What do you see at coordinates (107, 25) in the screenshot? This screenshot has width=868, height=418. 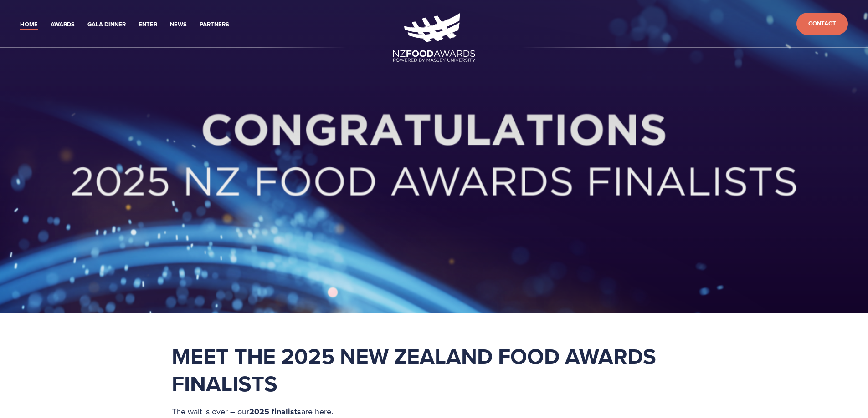 I see `a: Gala Dinner` at bounding box center [107, 25].